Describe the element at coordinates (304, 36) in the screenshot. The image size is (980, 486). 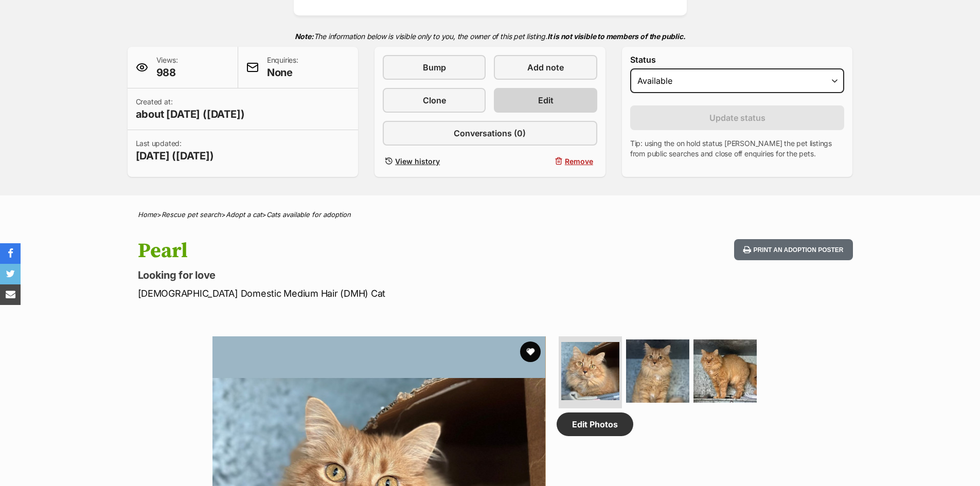
I see `strong: Note:` at that location.